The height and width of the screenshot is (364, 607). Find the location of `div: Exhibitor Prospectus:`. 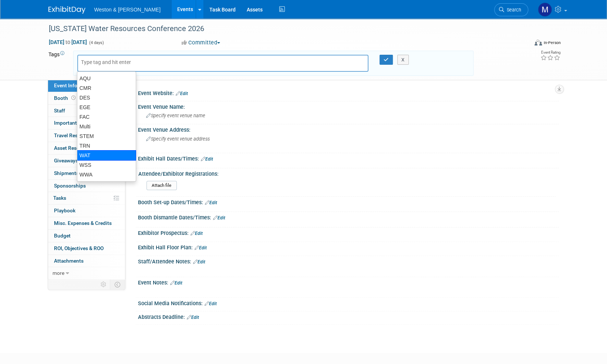

div: Exhibitor Prospectus: is located at coordinates (349, 232).